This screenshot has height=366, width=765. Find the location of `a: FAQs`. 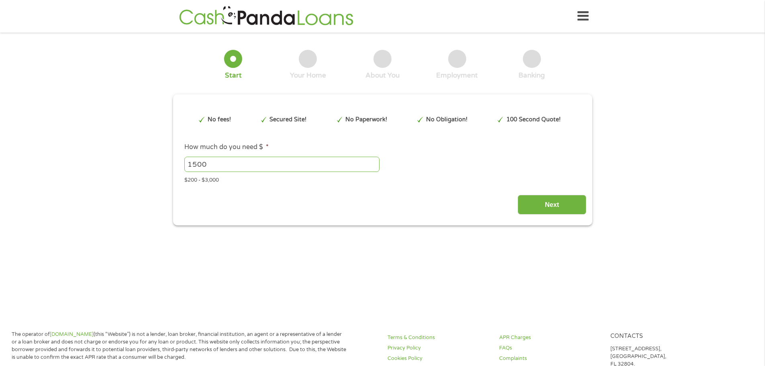

a: FAQs is located at coordinates (550, 348).